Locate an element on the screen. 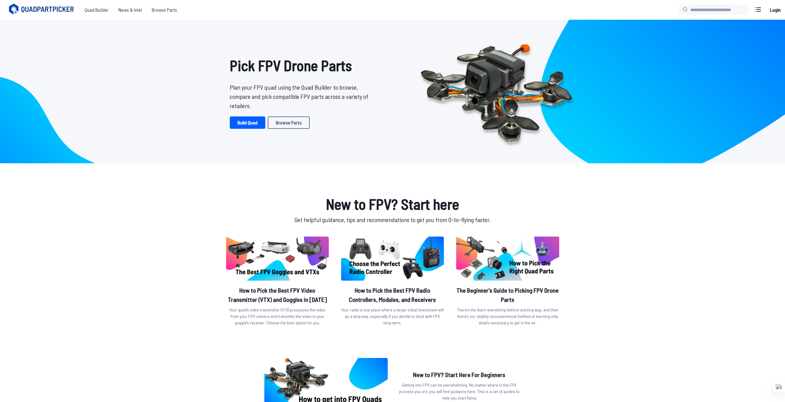 Image resolution: width=785 pixels, height=402 pixels. p: Getting into FPV can be overwhelming. No matter where in the FPV process you are, you will find g... is located at coordinates (459, 392).